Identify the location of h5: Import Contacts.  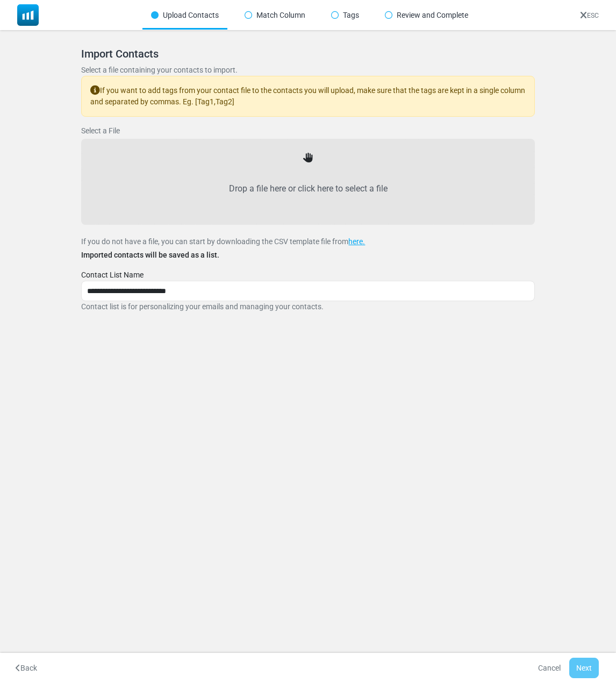
(307, 54).